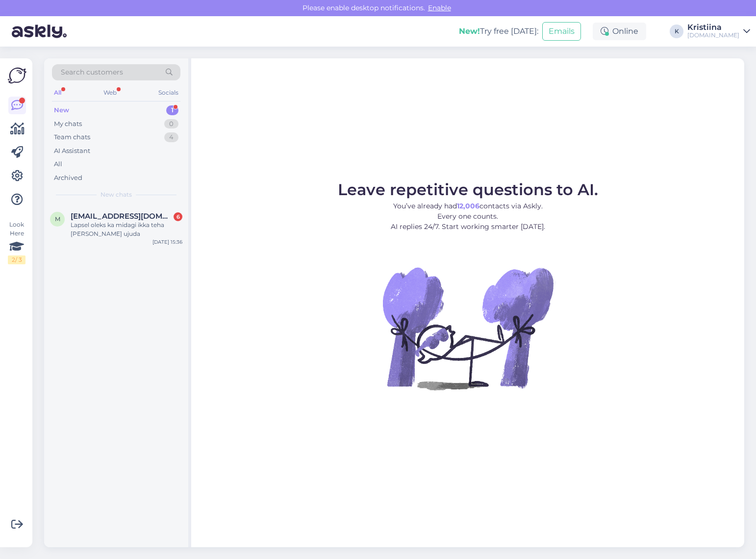  Describe the element at coordinates (122, 216) in the screenshot. I see `span: murro.sten@gmail.com` at that location.